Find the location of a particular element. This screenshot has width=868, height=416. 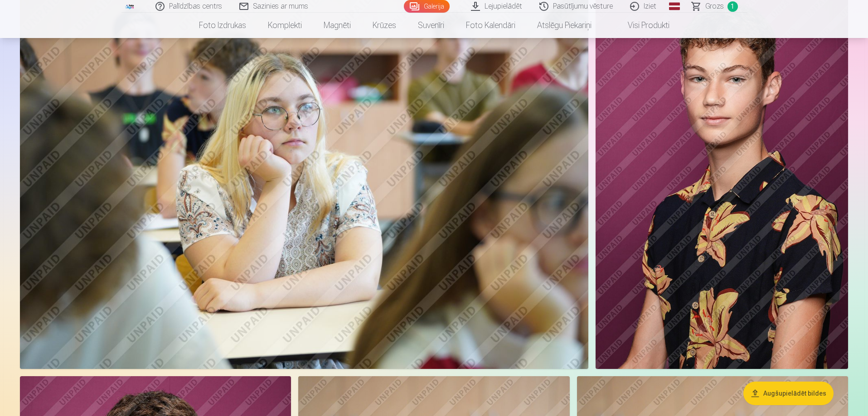

a: Atslēgu piekariņi is located at coordinates (564, 25).